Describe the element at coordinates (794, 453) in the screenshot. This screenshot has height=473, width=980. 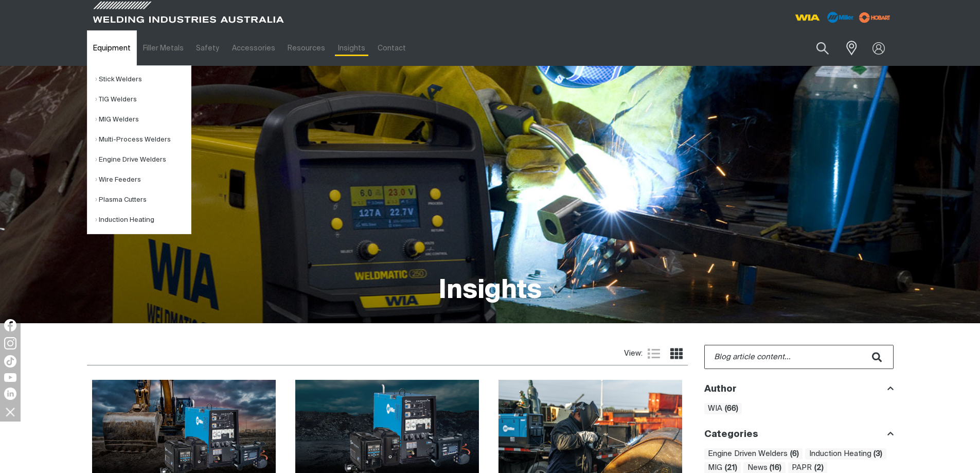
I see `b: ( 6 )` at that location.